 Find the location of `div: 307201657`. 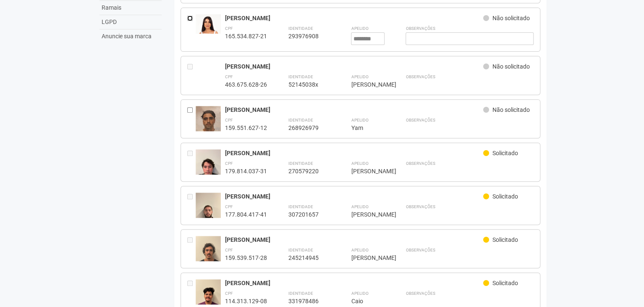

div: 307201657 is located at coordinates (309, 215).